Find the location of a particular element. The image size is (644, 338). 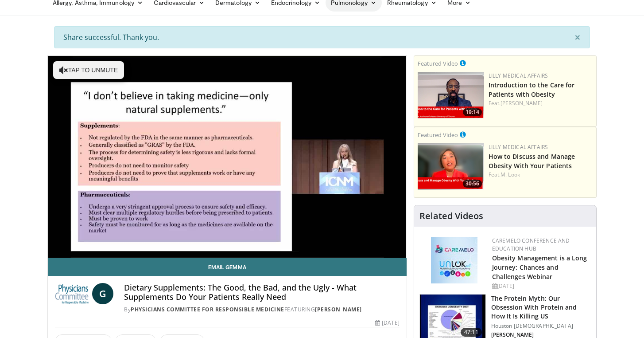

a: Physicians Committee for Responsible Medicine is located at coordinates (207, 309).